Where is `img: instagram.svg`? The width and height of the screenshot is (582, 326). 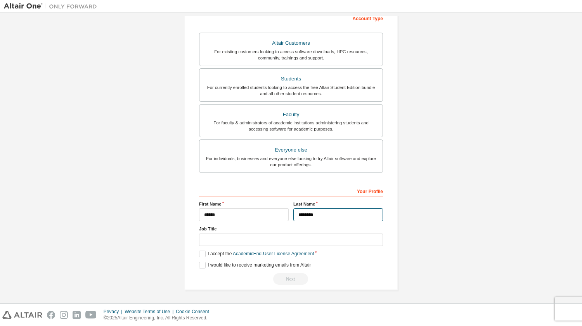
img: instagram.svg is located at coordinates (64, 315).